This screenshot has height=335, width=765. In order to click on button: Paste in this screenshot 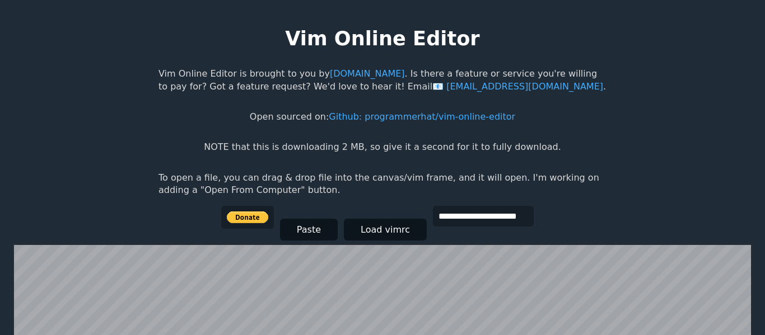, I will do `click(308, 229)`.